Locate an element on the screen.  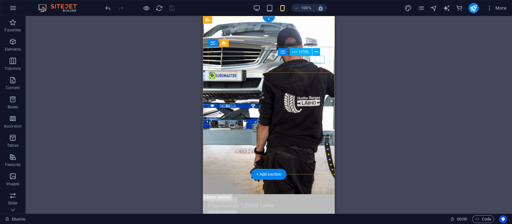
i: Reload page is located at coordinates (159, 8).